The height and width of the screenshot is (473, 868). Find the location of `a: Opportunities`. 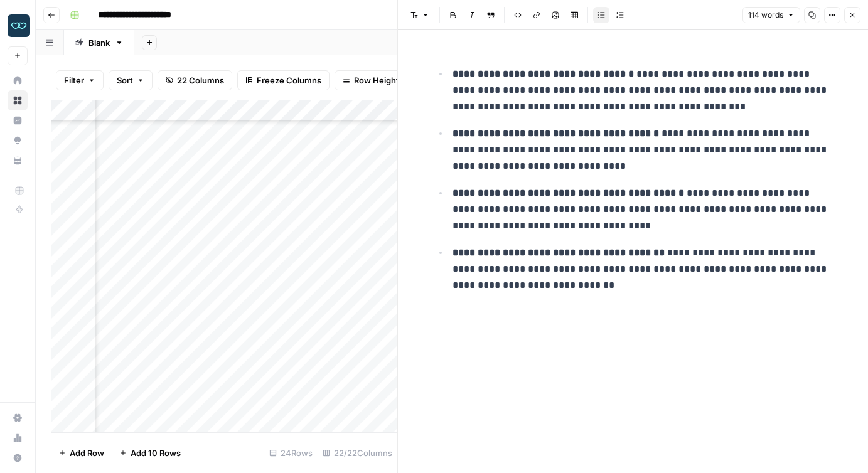

a: Opportunities is located at coordinates (18, 140).